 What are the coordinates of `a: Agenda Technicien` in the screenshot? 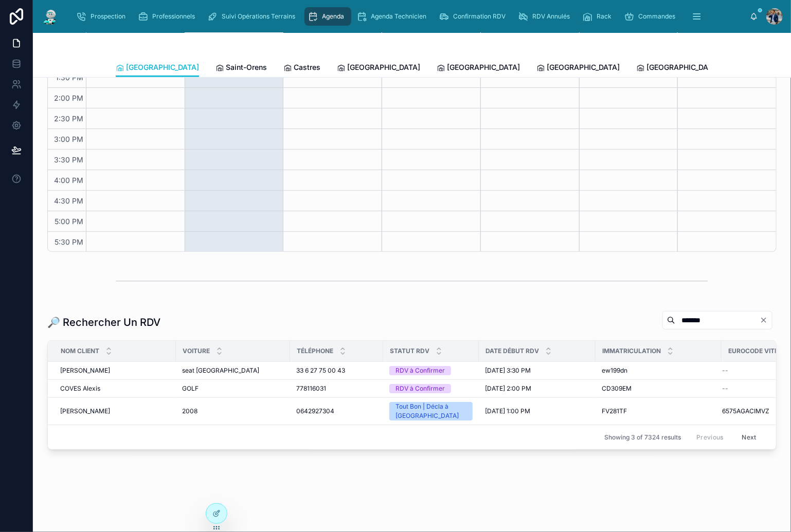 It's located at (393, 17).